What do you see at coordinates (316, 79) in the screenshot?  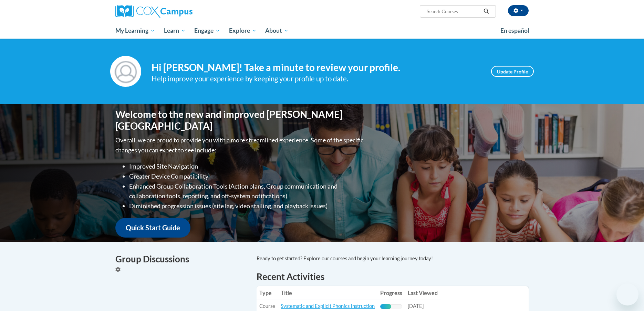 I see `div: Help improve your experience by keeping your profile up to date.` at bounding box center [316, 79].